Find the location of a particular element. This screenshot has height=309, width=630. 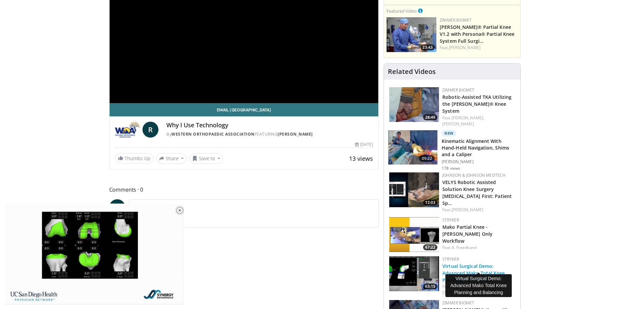

h4: Why I Use Technology is located at coordinates (270, 126).